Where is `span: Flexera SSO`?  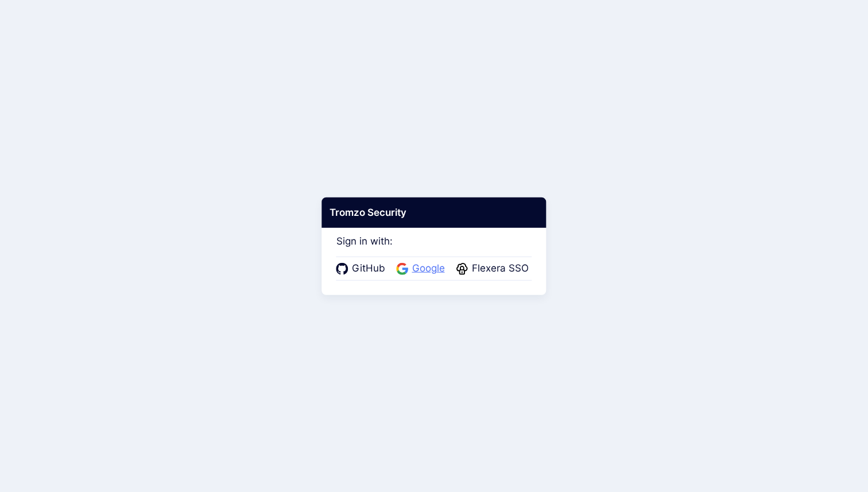 span: Flexera SSO is located at coordinates (500, 269).